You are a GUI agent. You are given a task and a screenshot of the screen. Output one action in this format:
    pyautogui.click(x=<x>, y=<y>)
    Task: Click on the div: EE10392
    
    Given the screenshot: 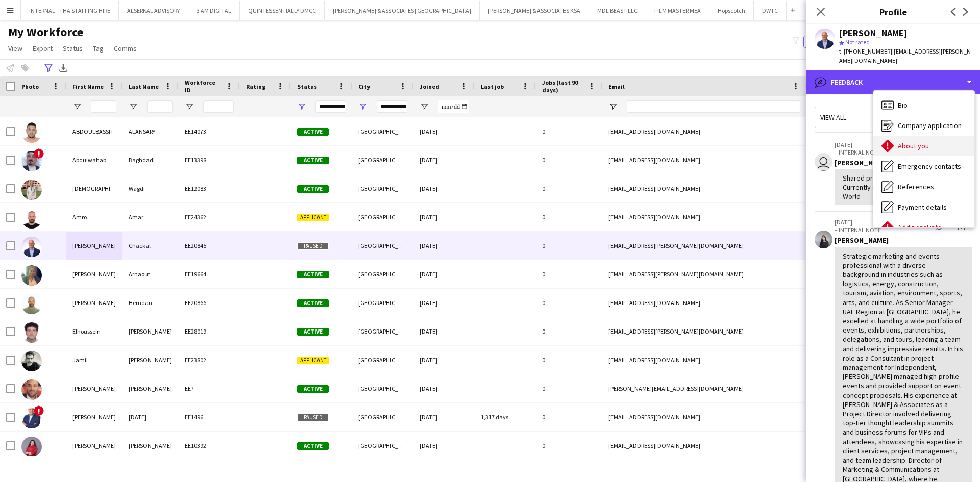 What is the action you would take?
    pyautogui.click(x=209, y=445)
    